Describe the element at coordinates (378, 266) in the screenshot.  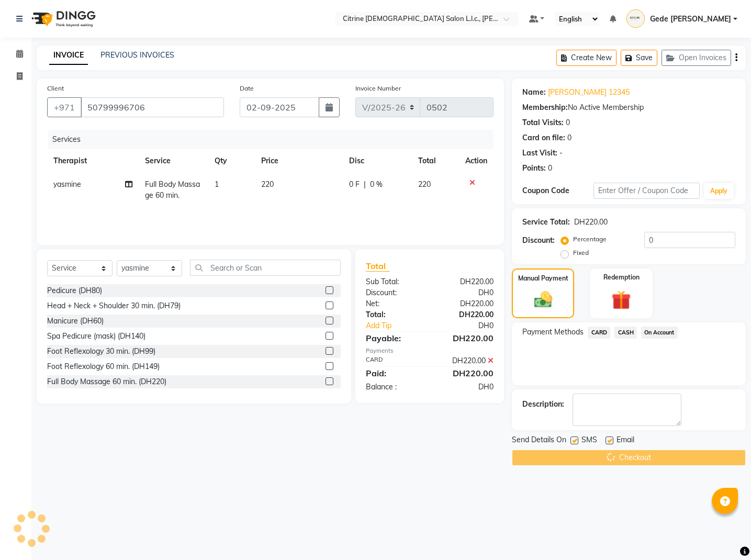
I see `span: Total` at that location.